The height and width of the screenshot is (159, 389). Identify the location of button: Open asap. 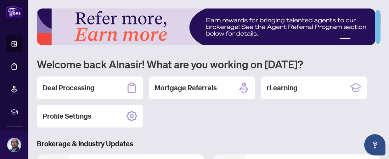
(375, 145).